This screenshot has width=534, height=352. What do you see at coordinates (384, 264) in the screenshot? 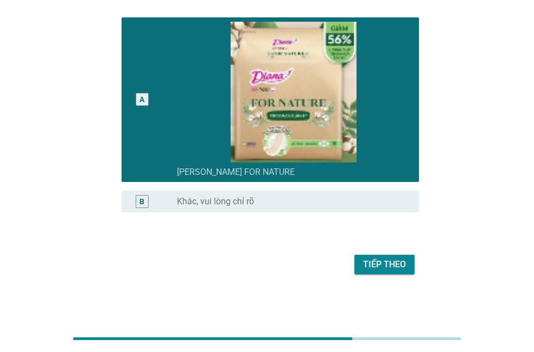
I see `button: Tiếp theo` at bounding box center [384, 264].